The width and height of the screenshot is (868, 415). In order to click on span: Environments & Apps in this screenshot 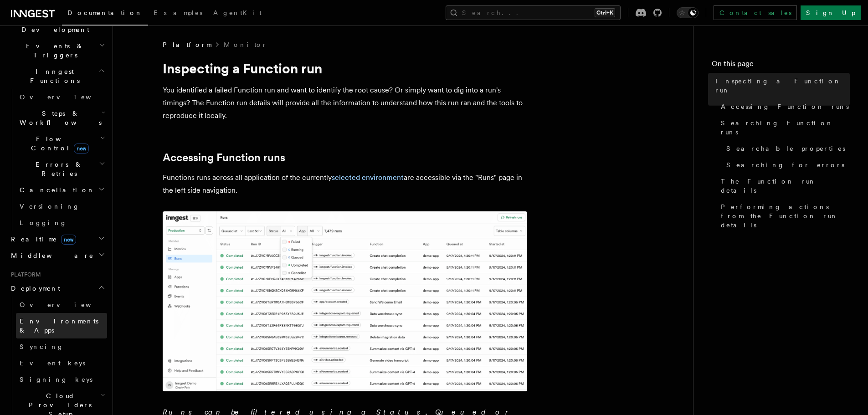, I will do `click(58, 326)`.